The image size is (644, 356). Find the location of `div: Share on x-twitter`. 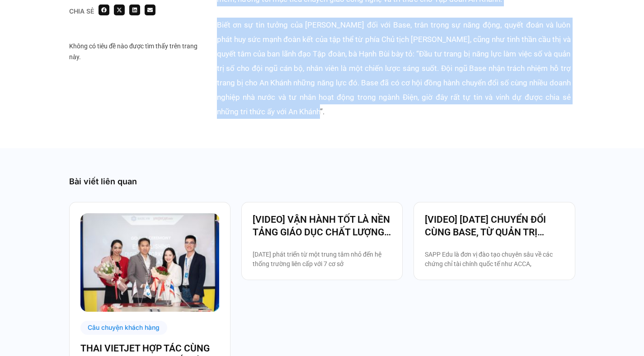

div: Share on x-twitter is located at coordinates (119, 10).